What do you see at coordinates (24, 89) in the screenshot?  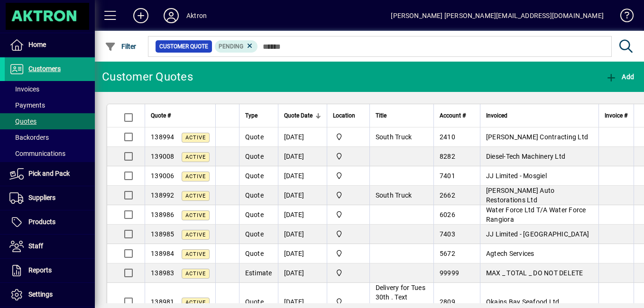 I see `span: Invoices` at bounding box center [24, 89].